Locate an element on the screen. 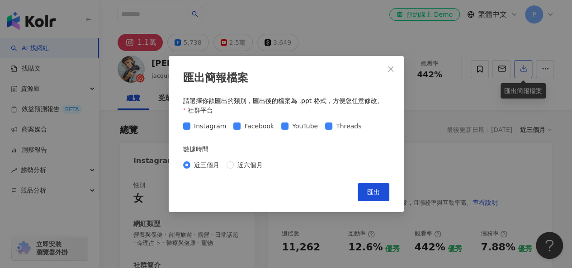 The image size is (572, 268). label: 數據時間 is located at coordinates (199, 149).